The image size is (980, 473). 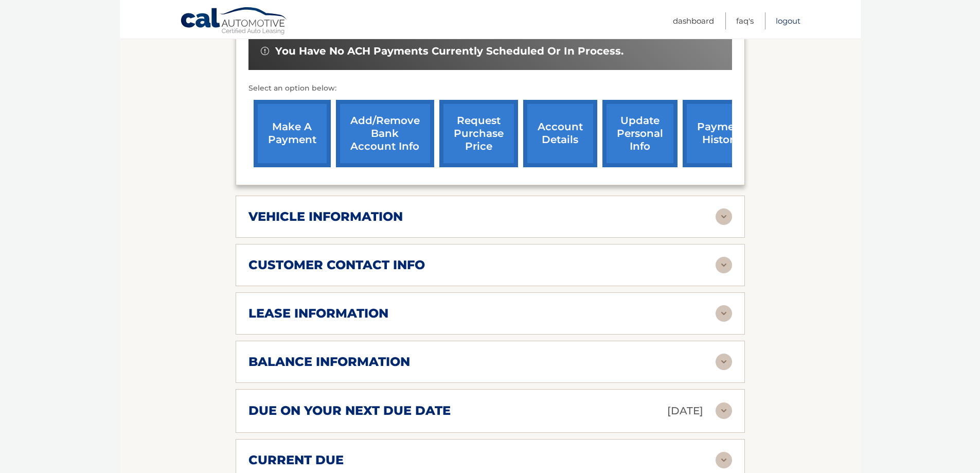 What do you see at coordinates (560, 133) in the screenshot?
I see `a: account details` at bounding box center [560, 133].